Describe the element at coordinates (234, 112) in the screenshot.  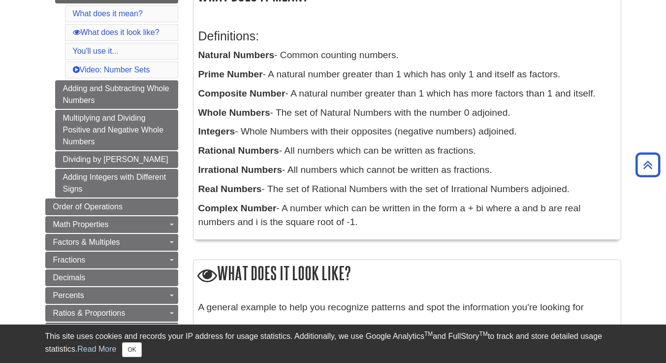
I see `b: Whole Numbers` at that location.